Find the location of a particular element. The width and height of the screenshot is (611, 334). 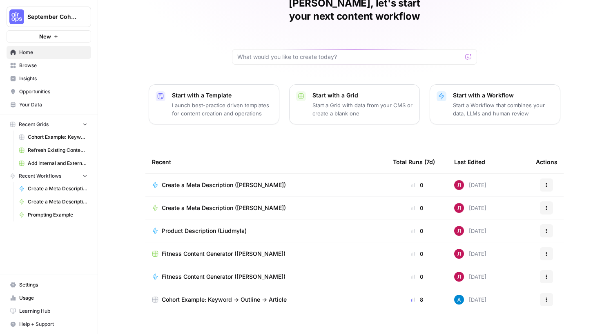

div: Actions is located at coordinates (547, 161).